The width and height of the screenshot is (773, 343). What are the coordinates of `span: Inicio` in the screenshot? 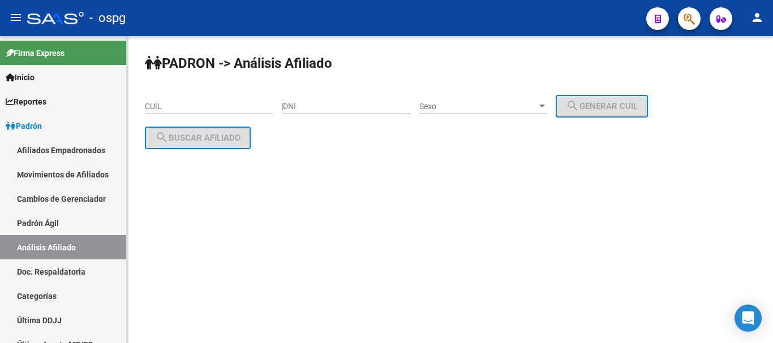 It's located at (20, 78).